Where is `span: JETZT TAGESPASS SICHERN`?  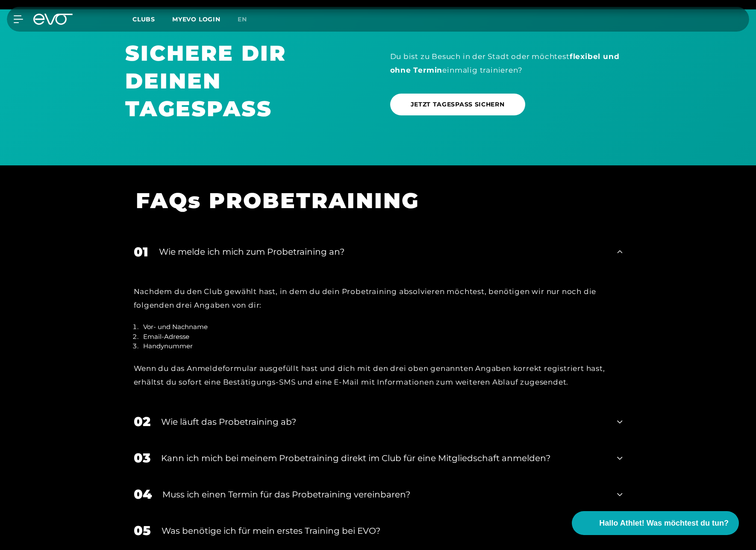
span: JETZT TAGESPASS SICHERN is located at coordinates (458, 104).